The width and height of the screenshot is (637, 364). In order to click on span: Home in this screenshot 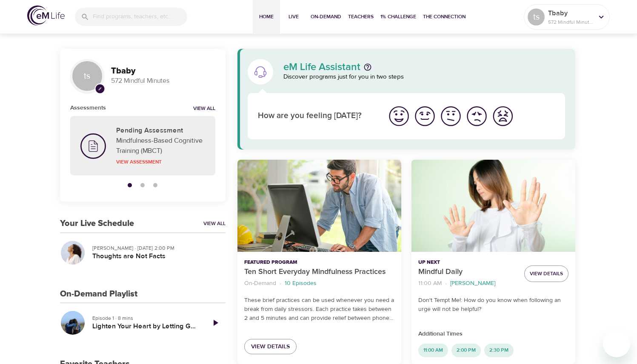, I will do `click(267, 17)`.